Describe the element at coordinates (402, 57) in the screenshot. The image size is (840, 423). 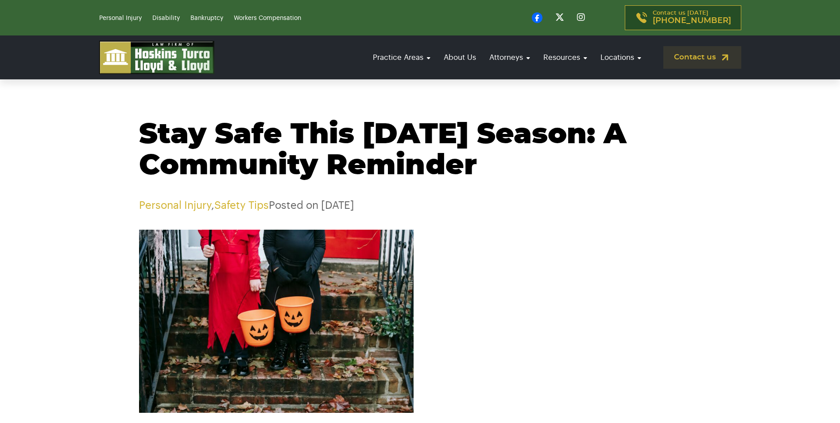
I see `a: Practice Areas` at that location.